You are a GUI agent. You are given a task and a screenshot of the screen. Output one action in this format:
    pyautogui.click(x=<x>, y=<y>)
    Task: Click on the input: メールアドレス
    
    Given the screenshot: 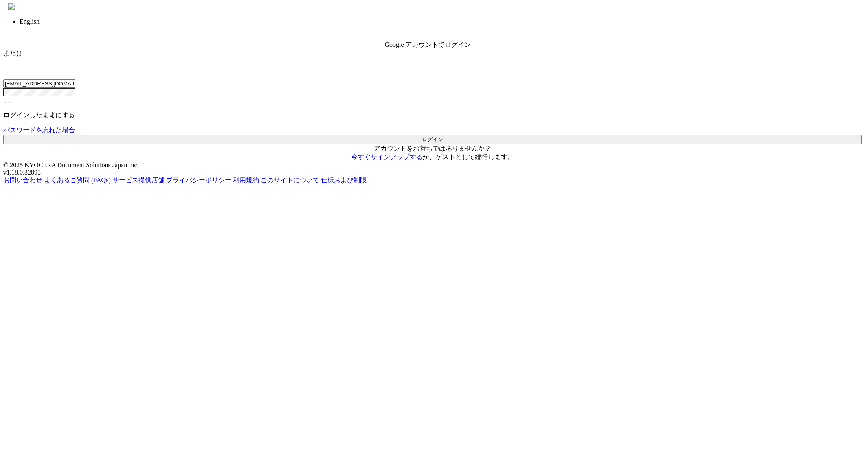 What is the action you would take?
    pyautogui.click(x=39, y=83)
    